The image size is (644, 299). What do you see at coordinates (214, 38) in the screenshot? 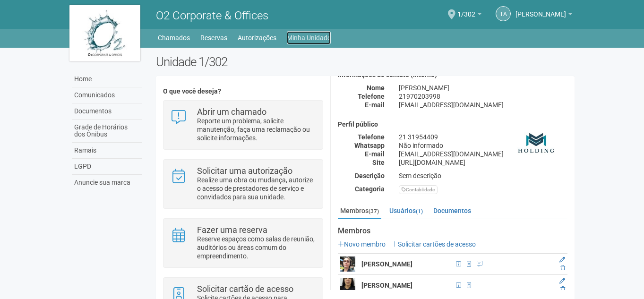
I see `a: Reservas` at bounding box center [214, 38].